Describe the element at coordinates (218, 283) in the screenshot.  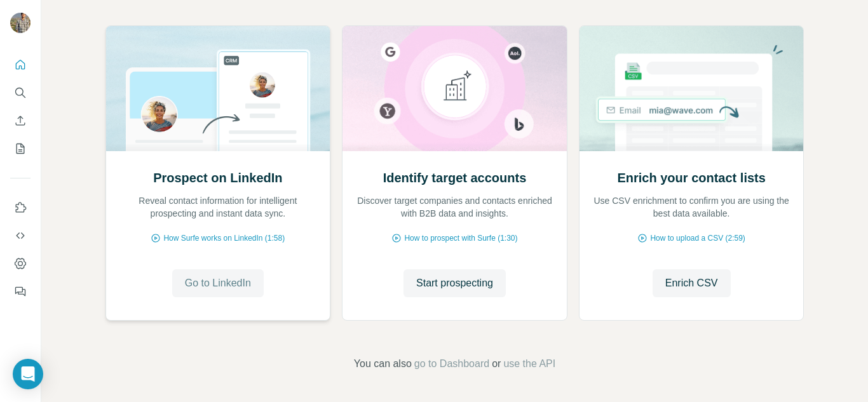
I see `span: Go to LinkedIn` at that location.